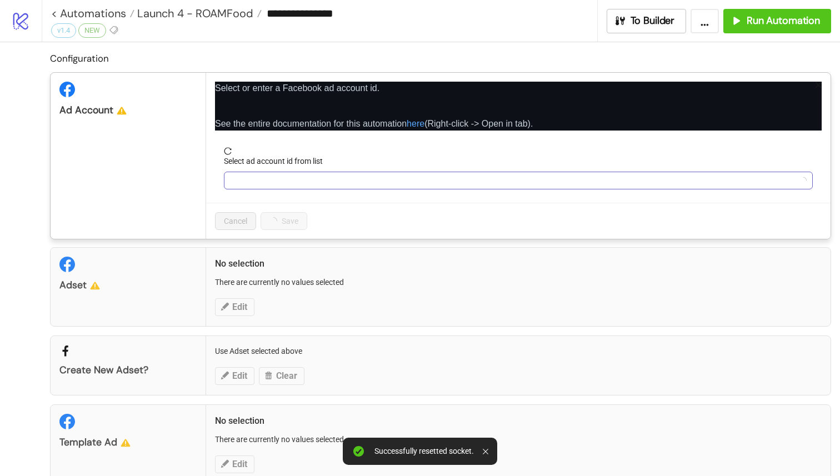 This screenshot has height=476, width=840. Describe the element at coordinates (284, 221) in the screenshot. I see `button: Save` at that location.